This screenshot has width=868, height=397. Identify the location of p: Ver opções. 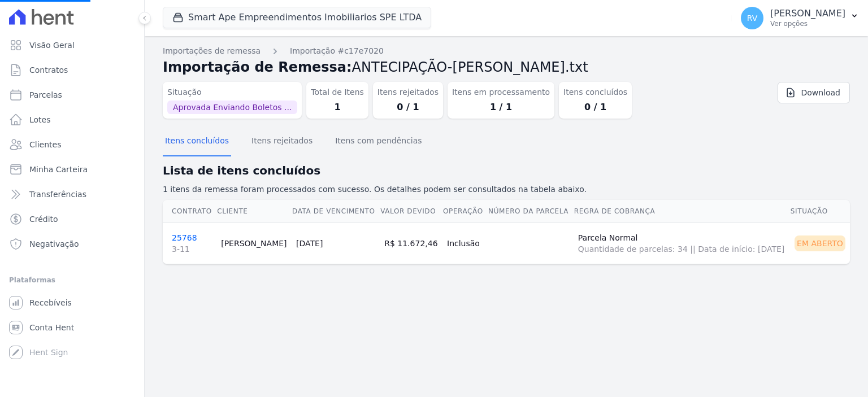
(808, 24).